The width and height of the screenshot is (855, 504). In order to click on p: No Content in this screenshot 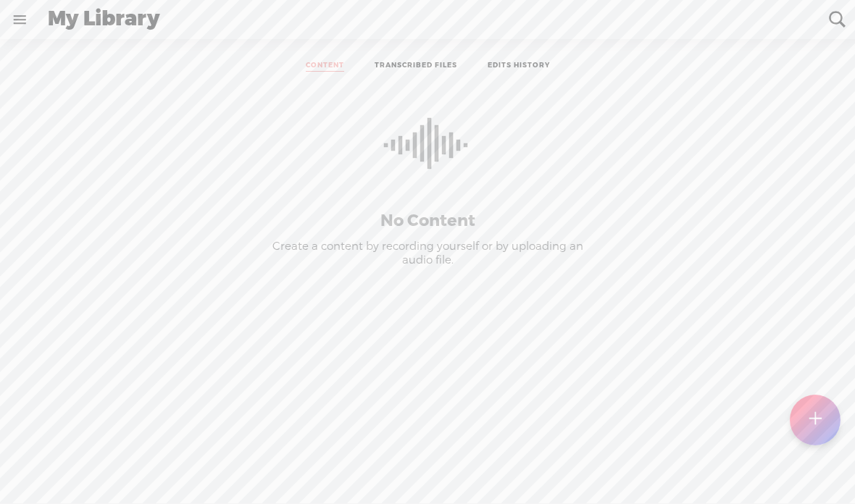, I will do `click(427, 221)`.